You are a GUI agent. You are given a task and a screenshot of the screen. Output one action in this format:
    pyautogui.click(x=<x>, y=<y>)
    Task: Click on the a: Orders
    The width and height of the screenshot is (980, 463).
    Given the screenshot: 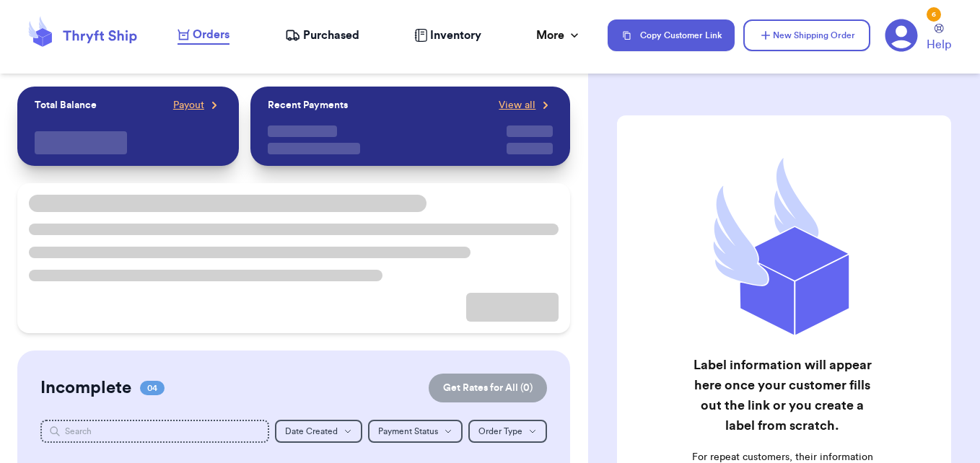 What is the action you would take?
    pyautogui.click(x=203, y=35)
    